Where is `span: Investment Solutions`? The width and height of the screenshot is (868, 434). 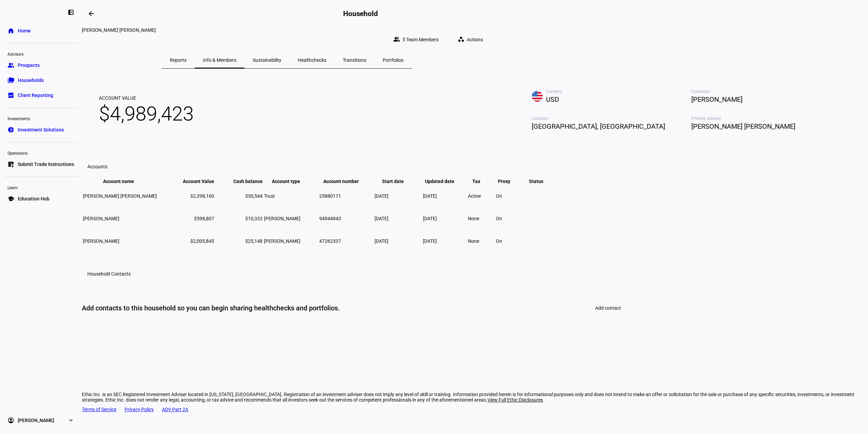
span: Investment Solutions is located at coordinates (41, 130).